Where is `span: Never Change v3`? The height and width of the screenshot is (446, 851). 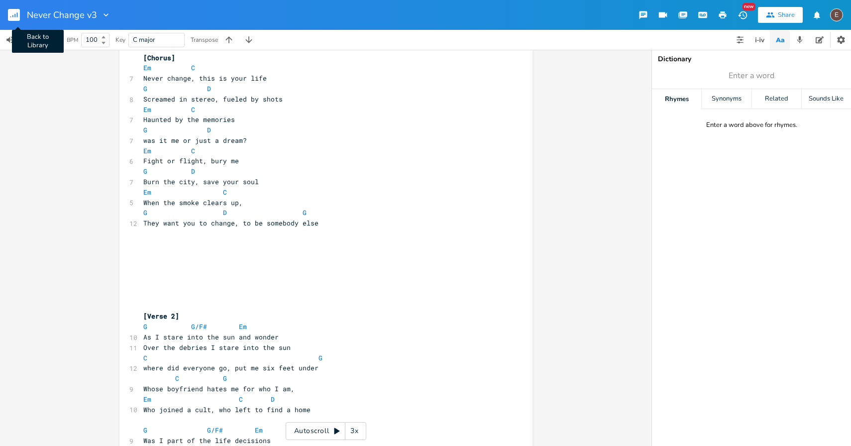
span: Never Change v3 is located at coordinates (62, 15).